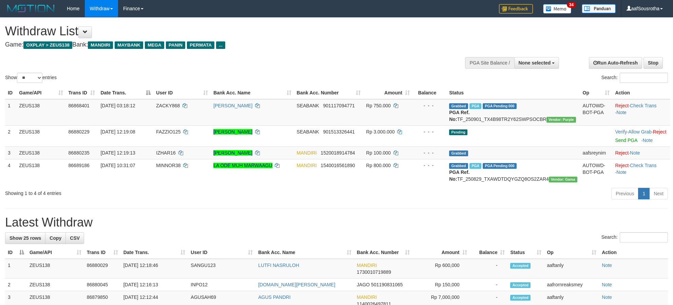 This screenshot has width=673, height=305. What do you see at coordinates (644, 193) in the screenshot?
I see `a: 1` at bounding box center [644, 193].